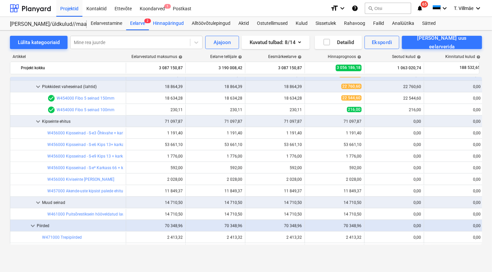  What do you see at coordinates (335, 8) in the screenshot?
I see `i: format_size` at bounding box center [335, 8].